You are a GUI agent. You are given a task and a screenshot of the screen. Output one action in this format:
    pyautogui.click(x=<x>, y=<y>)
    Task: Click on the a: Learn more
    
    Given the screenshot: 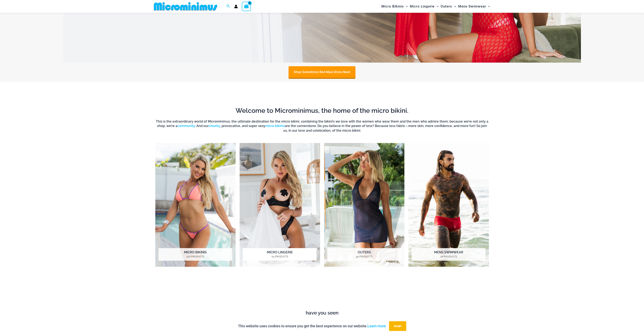 What is the action you would take?
    pyautogui.click(x=377, y=326)
    